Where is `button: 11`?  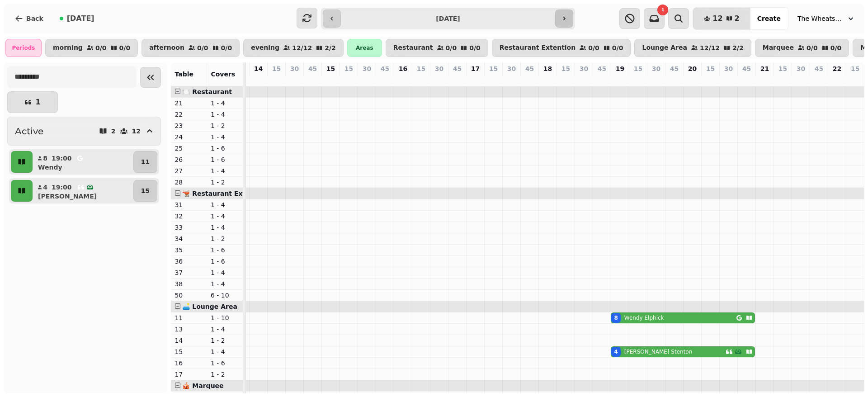 button: 11 is located at coordinates (145, 162).